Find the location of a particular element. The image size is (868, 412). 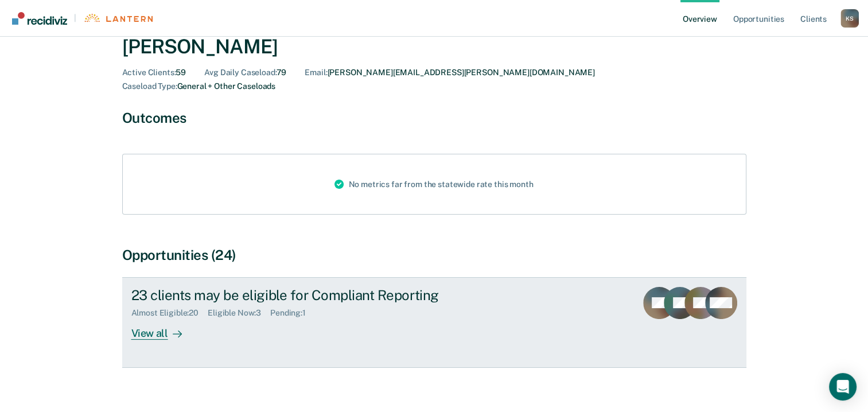

div: View all is located at coordinates (163, 328).